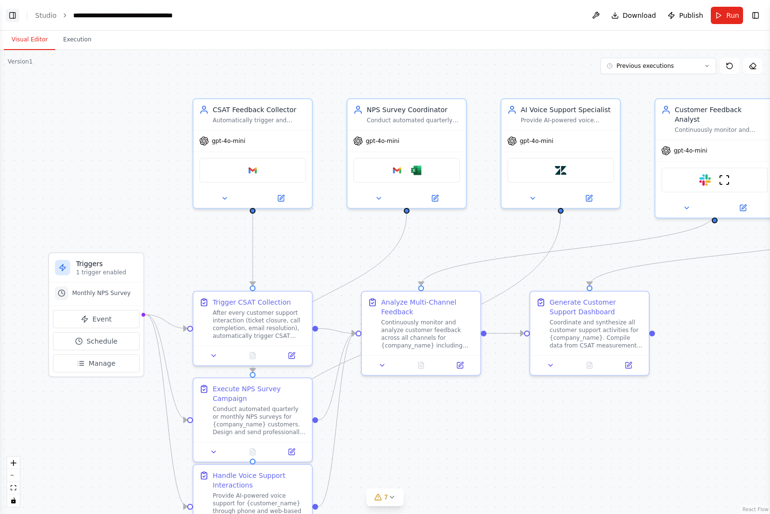  What do you see at coordinates (108, 15) in the screenshot?
I see `nav: breadcrumb` at bounding box center [108, 15].